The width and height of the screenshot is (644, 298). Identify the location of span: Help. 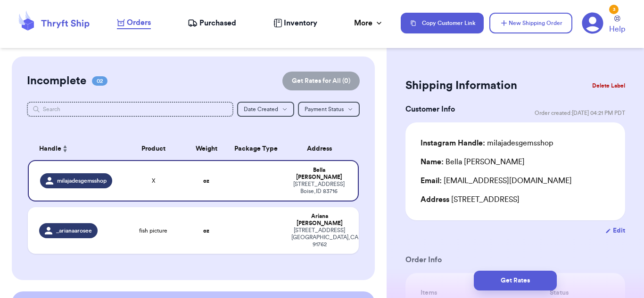
(617, 29).